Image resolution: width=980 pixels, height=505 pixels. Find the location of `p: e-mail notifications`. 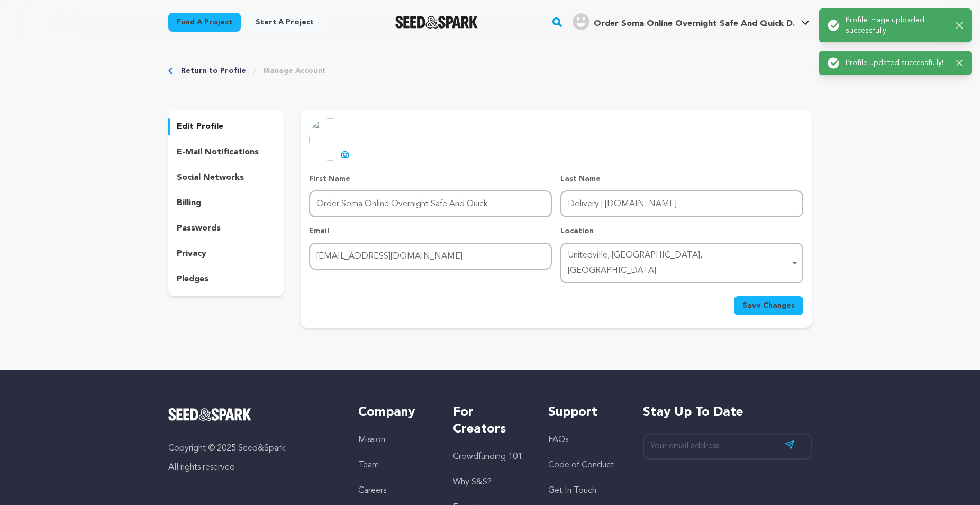

p: e-mail notifications is located at coordinates (217, 152).